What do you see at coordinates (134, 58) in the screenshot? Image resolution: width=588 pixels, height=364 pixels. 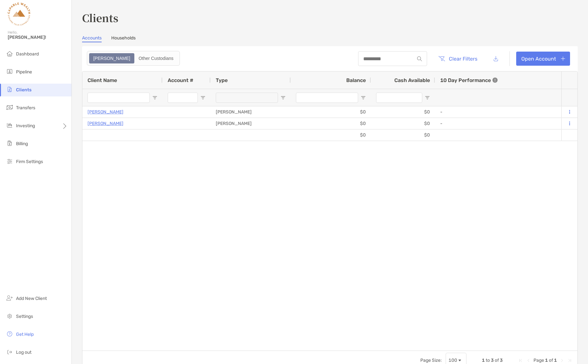 I see `div: segmented control` at bounding box center [134, 58].